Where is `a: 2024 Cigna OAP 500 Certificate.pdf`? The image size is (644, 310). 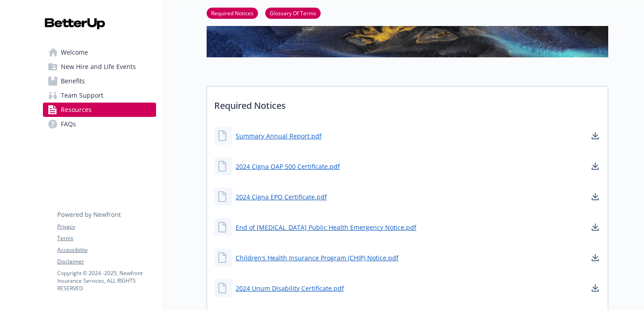 a: 2024 Cigna OAP 500 Certificate.pdf is located at coordinates (288, 166).